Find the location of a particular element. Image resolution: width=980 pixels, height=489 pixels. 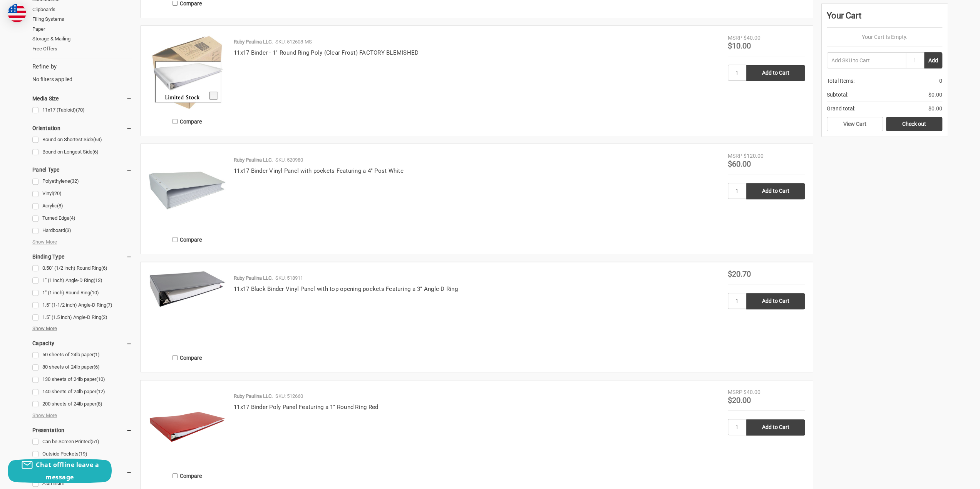

a: Polyethylene is located at coordinates (82, 181).